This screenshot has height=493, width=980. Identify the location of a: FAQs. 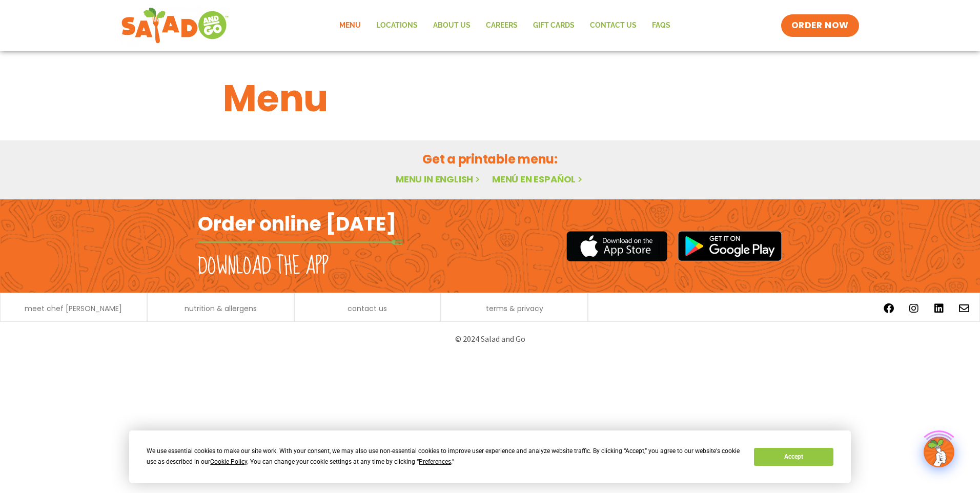
(661, 26).